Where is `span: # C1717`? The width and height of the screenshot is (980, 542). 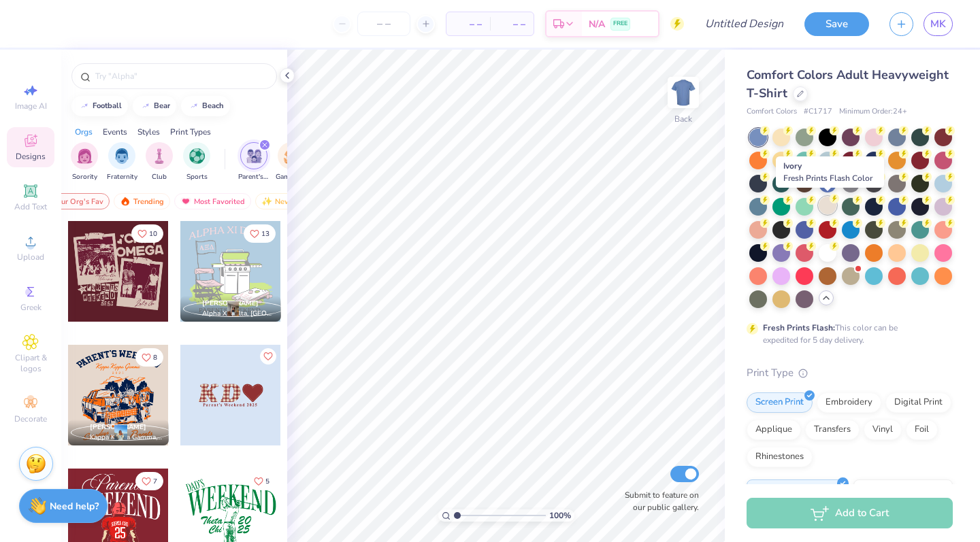 span: # C1717 is located at coordinates (818, 111).